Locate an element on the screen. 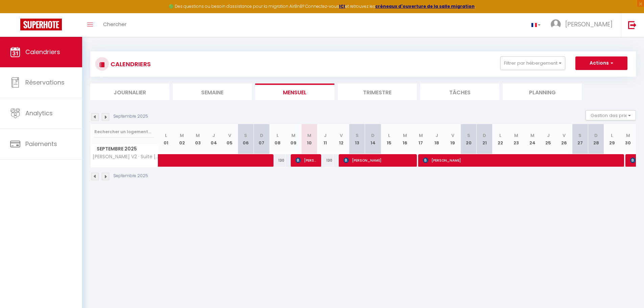 The height and width of the screenshot is (308, 644). li: Journalier is located at coordinates (130, 91).